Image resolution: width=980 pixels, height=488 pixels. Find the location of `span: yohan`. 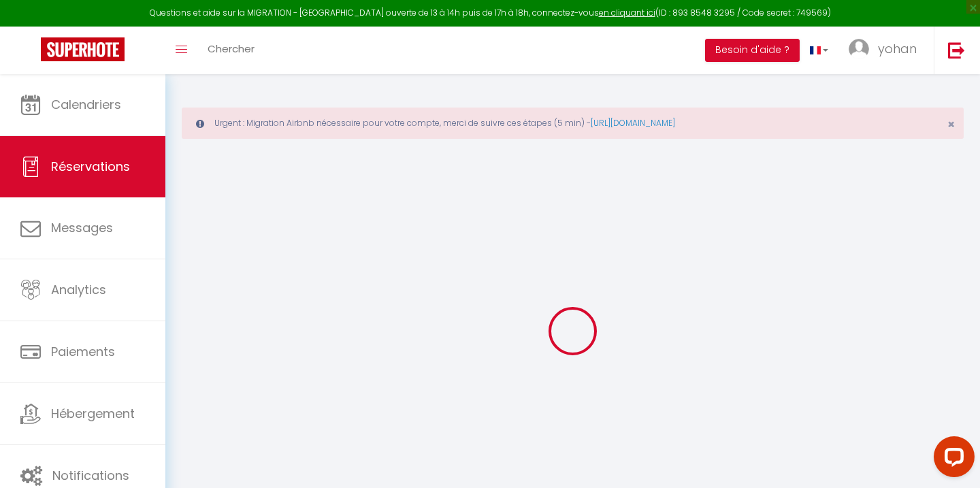

span: yohan is located at coordinates (897, 48).